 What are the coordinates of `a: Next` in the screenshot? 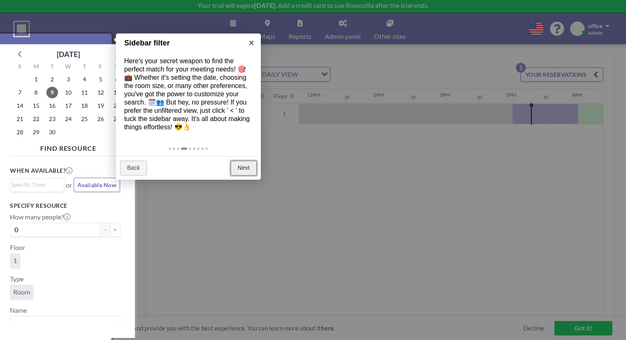 It's located at (243, 168).